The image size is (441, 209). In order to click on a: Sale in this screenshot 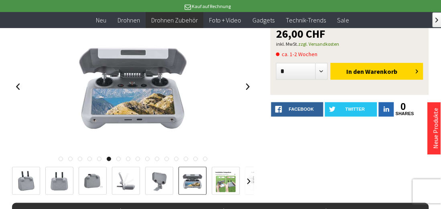, I will do `click(343, 20)`.